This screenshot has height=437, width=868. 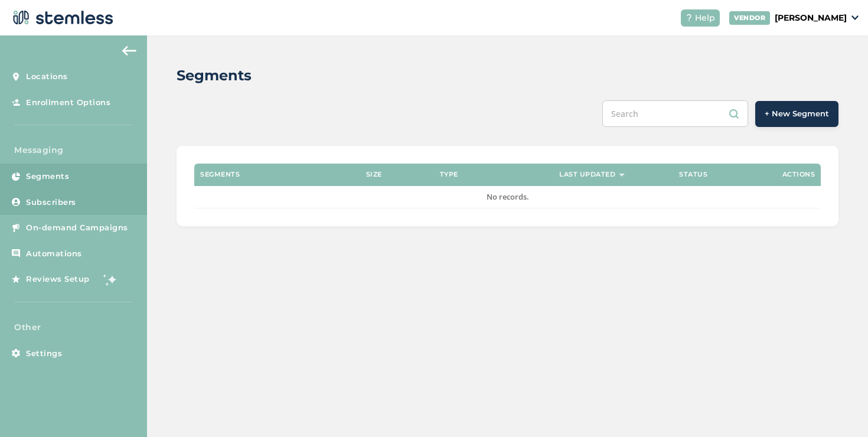 I want to click on span: No records., so click(x=507, y=197).